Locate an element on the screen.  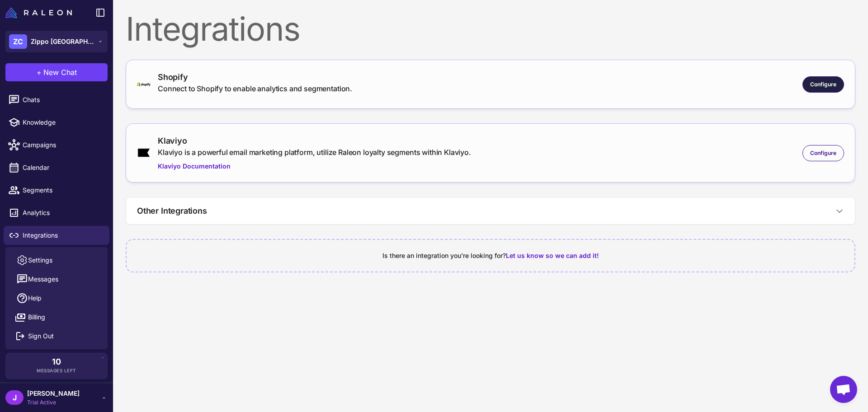
span: Knowledge is located at coordinates (63, 123).